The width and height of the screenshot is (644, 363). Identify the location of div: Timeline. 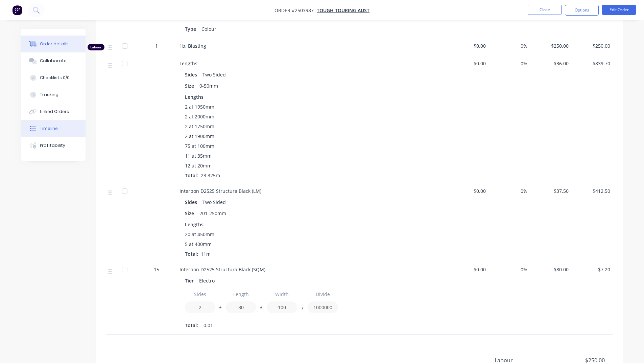
(48, 129).